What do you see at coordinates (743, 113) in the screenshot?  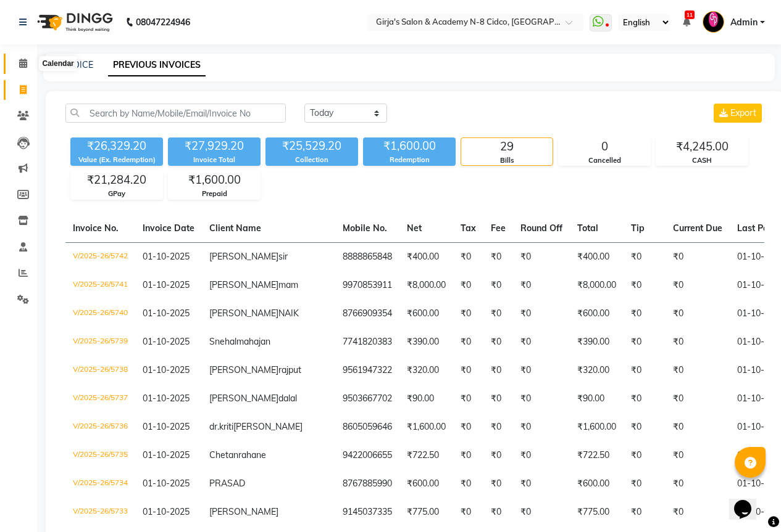 I see `span: Export` at bounding box center [743, 113].